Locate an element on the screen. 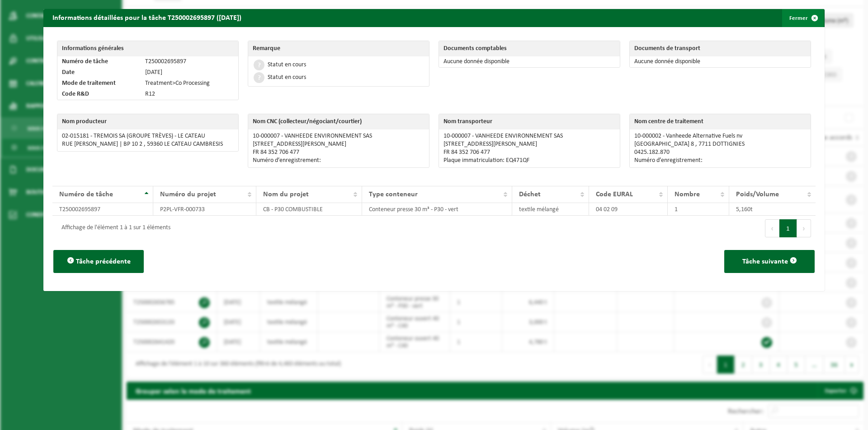  td: 5,160t is located at coordinates (772, 210).